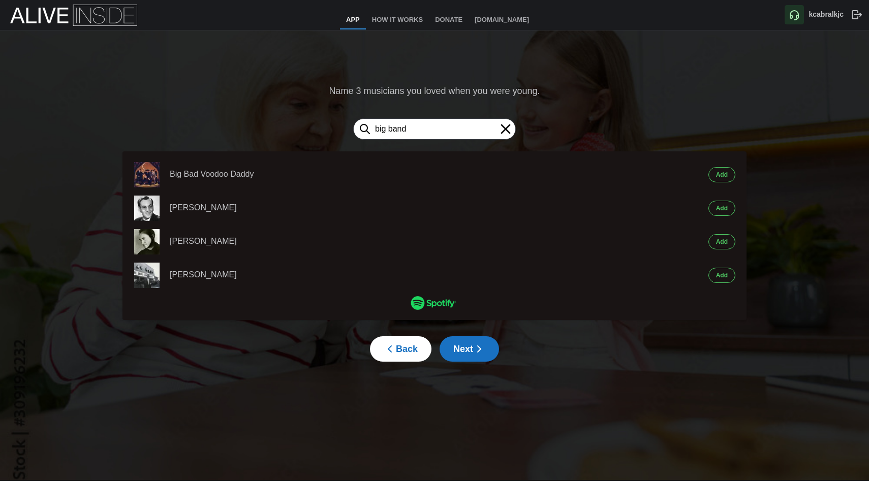 The image size is (869, 481). Describe the element at coordinates (234, 174) in the screenshot. I see `a: Big Bad Voodoo Daddy` at that location.